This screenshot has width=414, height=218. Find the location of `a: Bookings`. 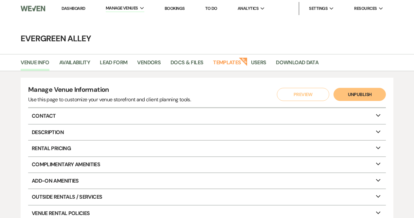

a: Bookings is located at coordinates (175, 8).